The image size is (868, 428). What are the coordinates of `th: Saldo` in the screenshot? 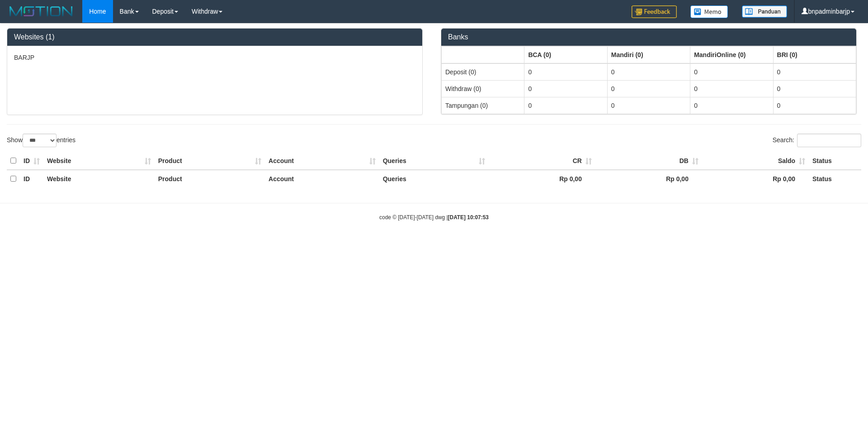 It's located at (756, 161).